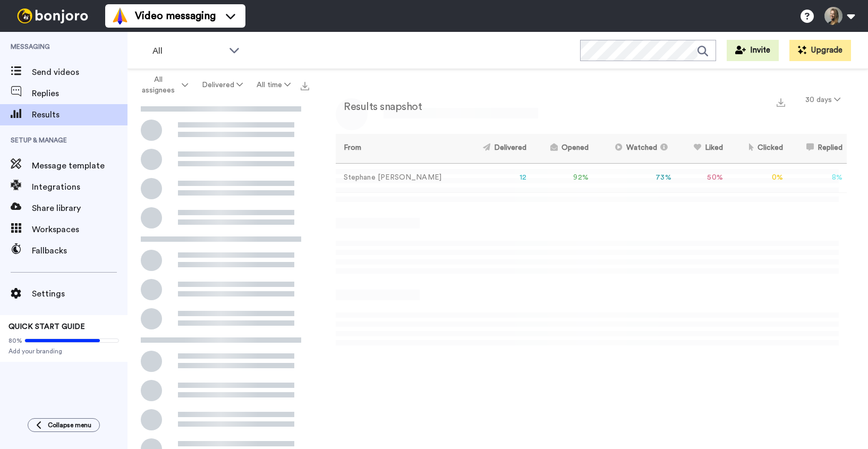 The height and width of the screenshot is (449, 868). What do you see at coordinates (47, 327) in the screenshot?
I see `span: QUICK START GUIDE` at bounding box center [47, 327].